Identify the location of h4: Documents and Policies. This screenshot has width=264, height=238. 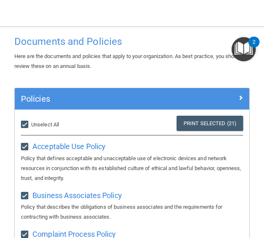
(132, 42).